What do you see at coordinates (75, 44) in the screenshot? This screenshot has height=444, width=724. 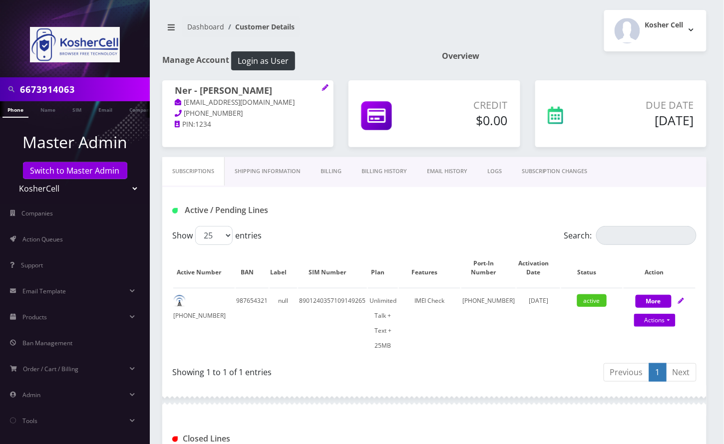 I see `img: KosherCell` at bounding box center [75, 44].